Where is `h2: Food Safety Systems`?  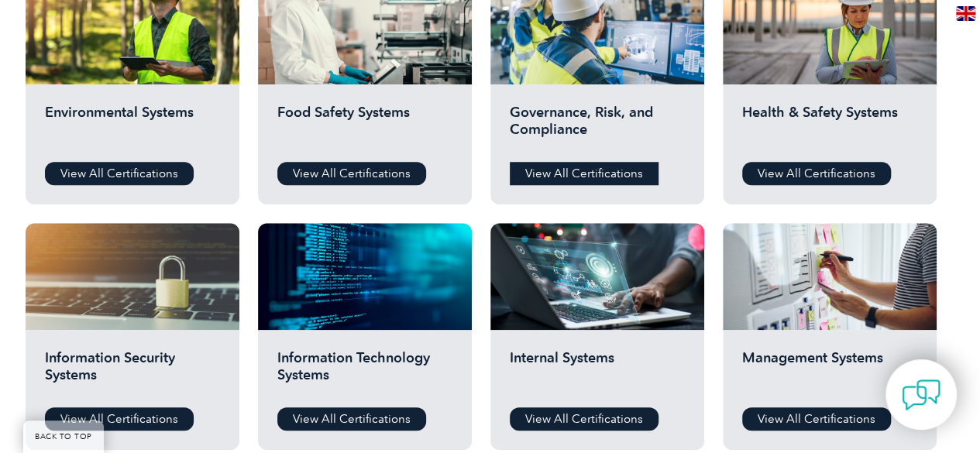 h2: Food Safety Systems is located at coordinates (365, 127).